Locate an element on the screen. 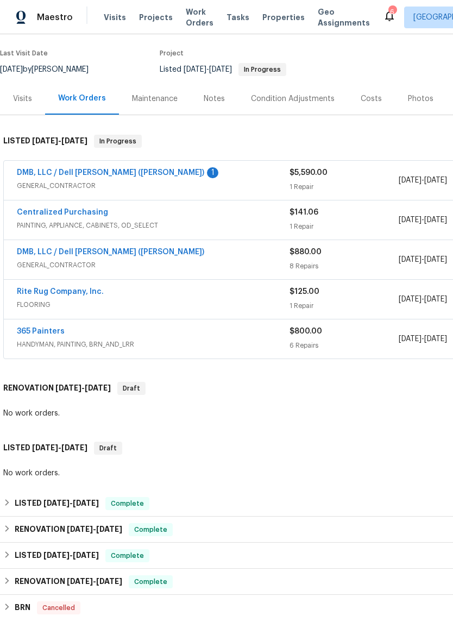 This screenshot has height=622, width=453. div: Visits is located at coordinates (22, 99).